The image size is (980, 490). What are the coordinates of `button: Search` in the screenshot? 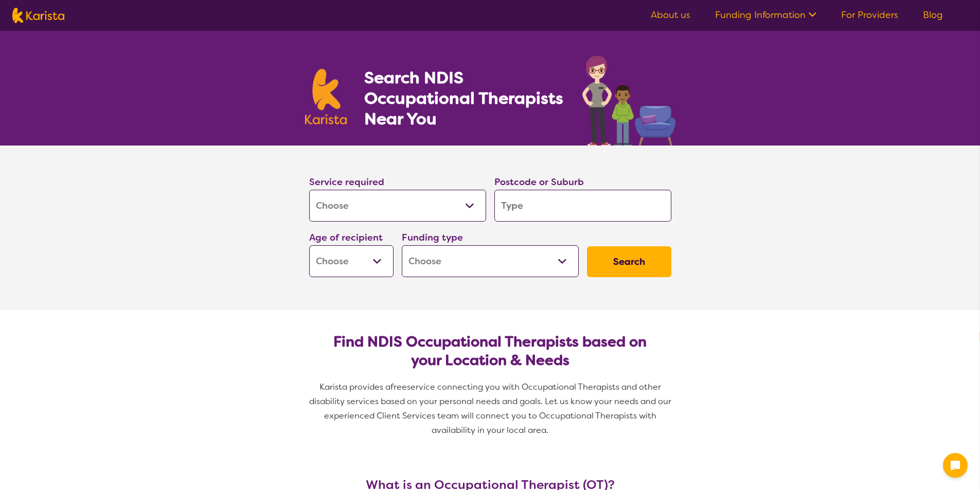 It's located at (629, 262).